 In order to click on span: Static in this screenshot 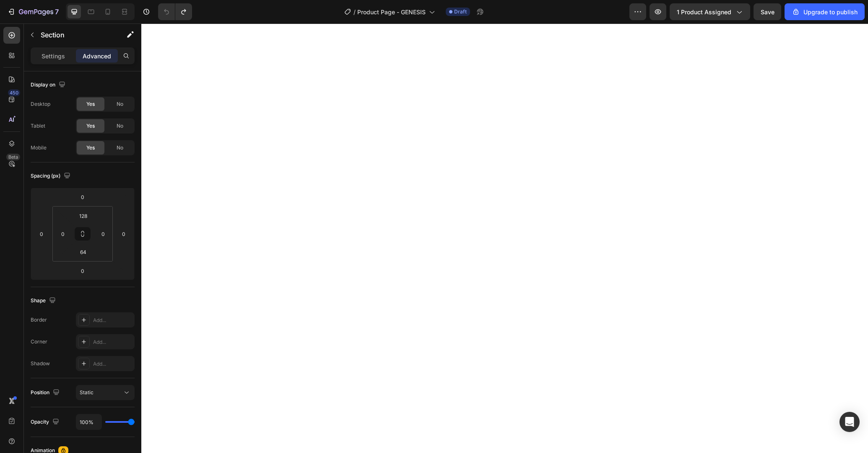, I will do `click(87, 392)`.